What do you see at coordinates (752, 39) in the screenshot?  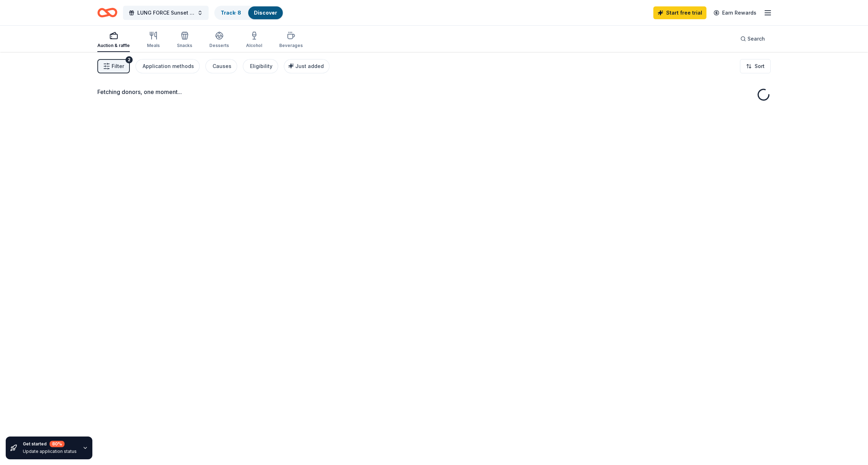 I see `button: Search` at bounding box center [752, 39].